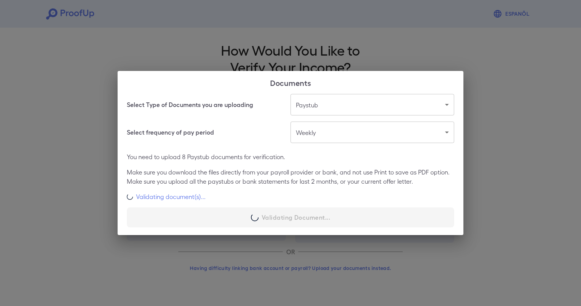  Describe the element at coordinates (372, 132) in the screenshot. I see `div: Weekly` at that location.